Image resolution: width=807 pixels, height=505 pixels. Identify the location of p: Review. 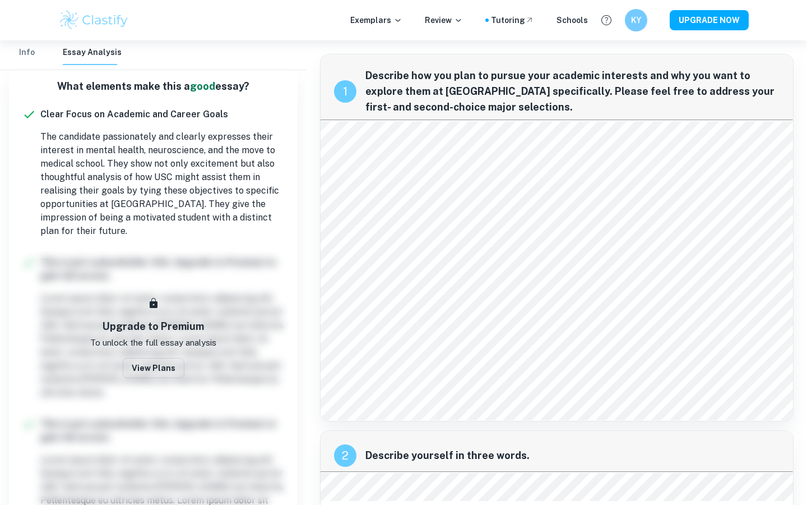
(444, 20).